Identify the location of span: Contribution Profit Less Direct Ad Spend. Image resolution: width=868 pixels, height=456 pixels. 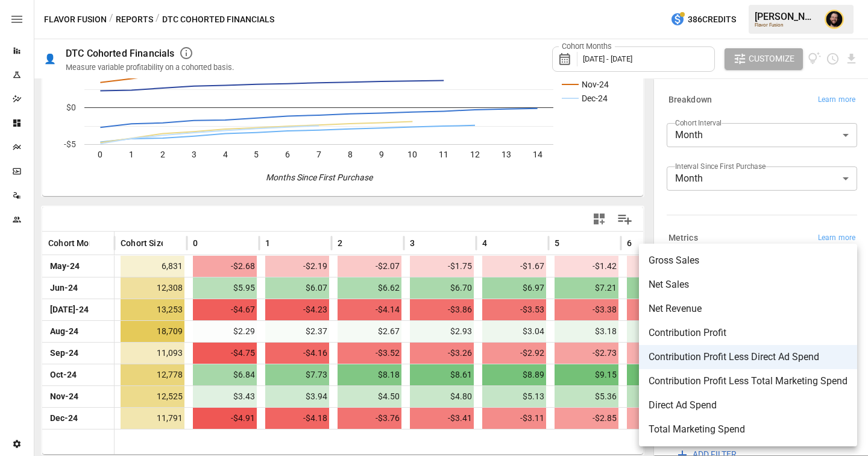
(748, 357).